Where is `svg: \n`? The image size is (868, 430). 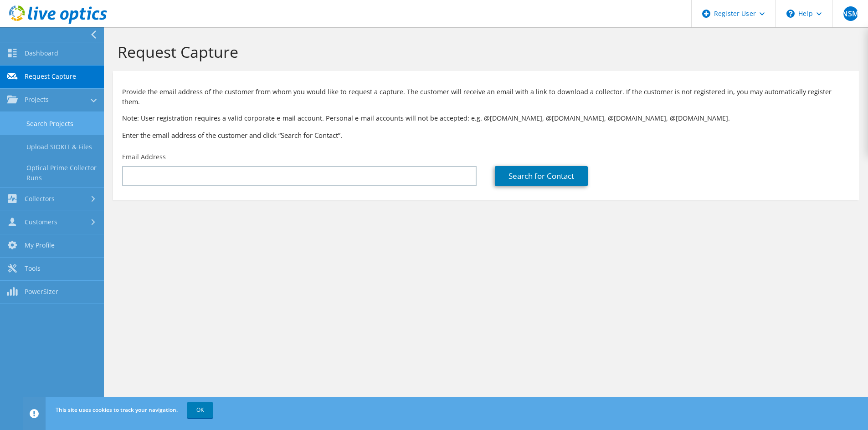
svg: \n is located at coordinates (790, 14).